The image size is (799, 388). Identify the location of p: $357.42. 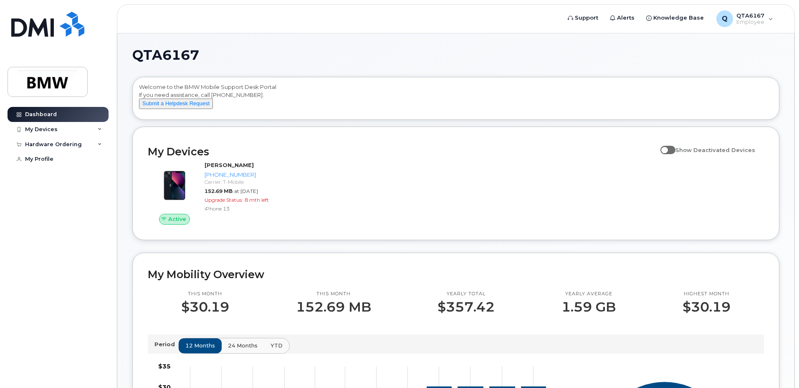
(466, 307).